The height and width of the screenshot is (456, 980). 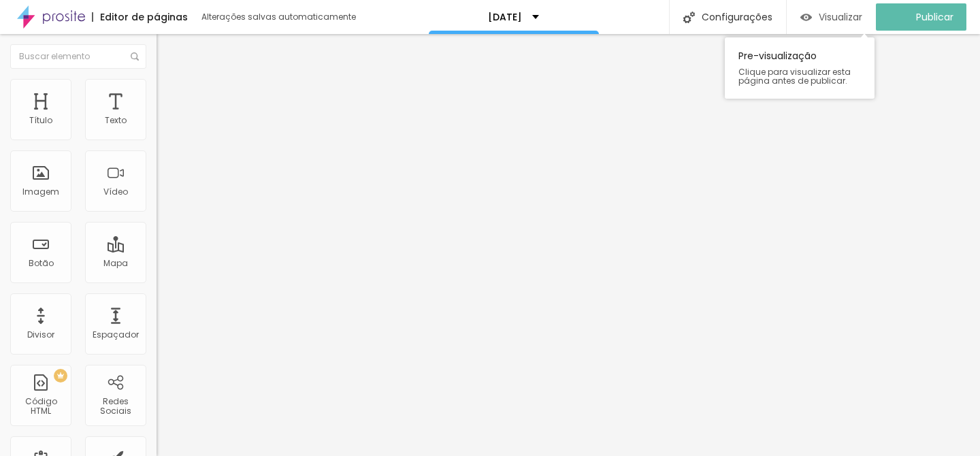 I want to click on div: Texto, so click(x=115, y=120).